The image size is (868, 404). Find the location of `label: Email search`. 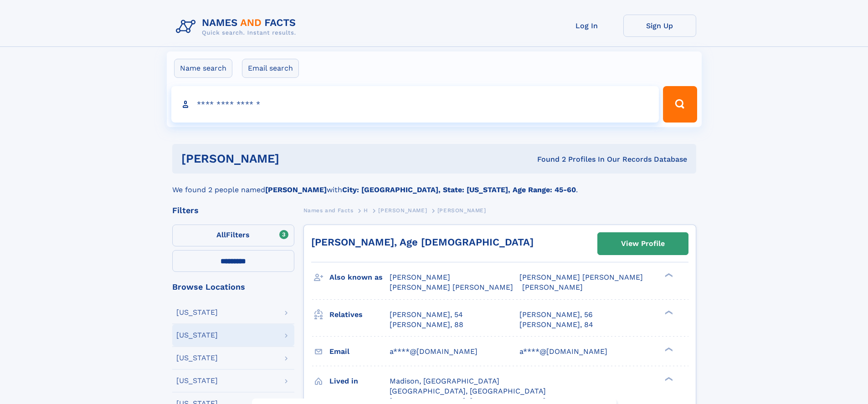

label: Email search is located at coordinates (270, 68).